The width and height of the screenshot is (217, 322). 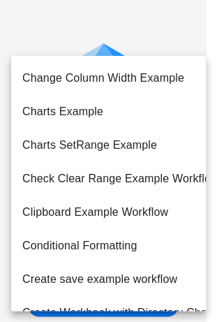 What do you see at coordinates (108, 179) in the screenshot?
I see `li: Check Clear Range Example Workflow` at bounding box center [108, 179].